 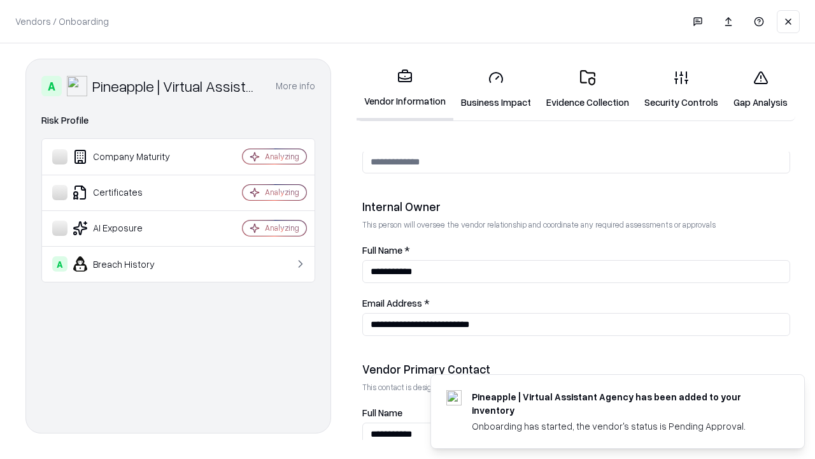 What do you see at coordinates (77, 86) in the screenshot?
I see `img: Pineapple | Virtual Assistant Agency` at bounding box center [77, 86].